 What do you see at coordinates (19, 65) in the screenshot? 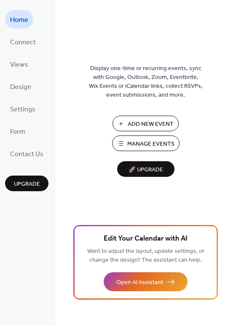
I see `span: Views` at bounding box center [19, 65].